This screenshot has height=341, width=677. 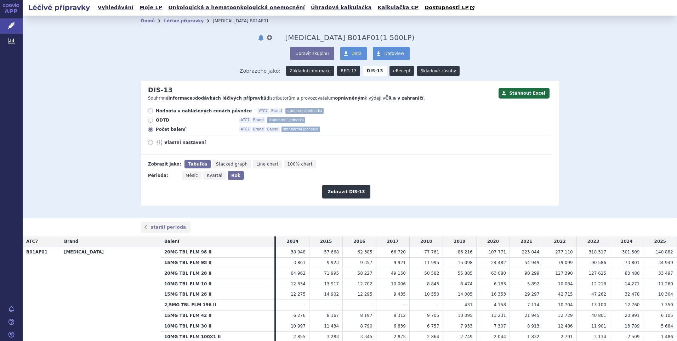 I want to click on span: 8 312, so click(x=400, y=315).